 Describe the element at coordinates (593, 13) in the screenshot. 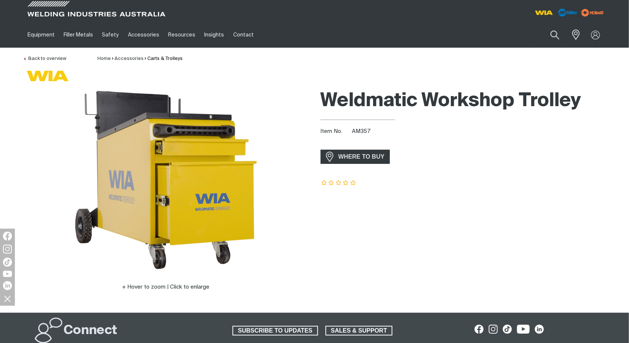

I see `img: miller` at that location.